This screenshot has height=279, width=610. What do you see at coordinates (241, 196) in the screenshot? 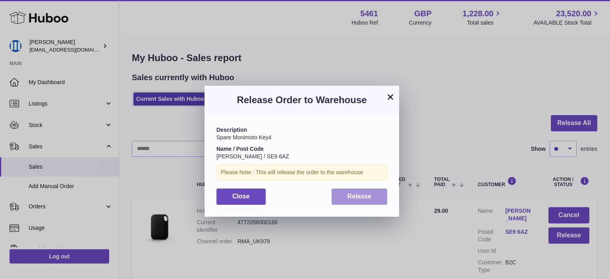
I see `span: Close` at bounding box center [241, 196].